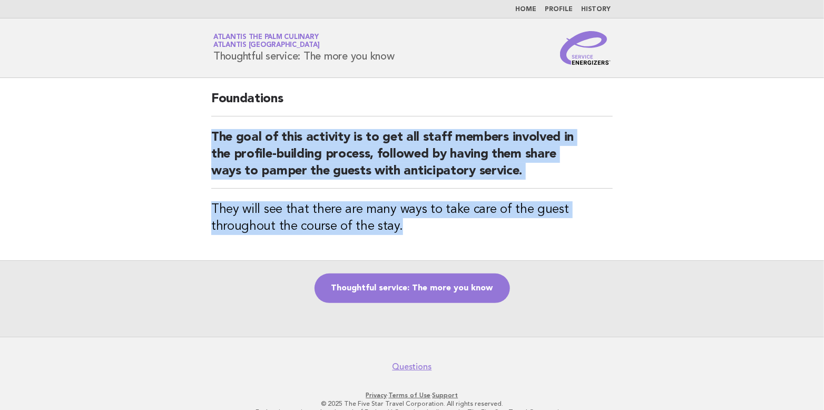 The height and width of the screenshot is (410, 824). What do you see at coordinates (596, 9) in the screenshot?
I see `a: History` at bounding box center [596, 9].